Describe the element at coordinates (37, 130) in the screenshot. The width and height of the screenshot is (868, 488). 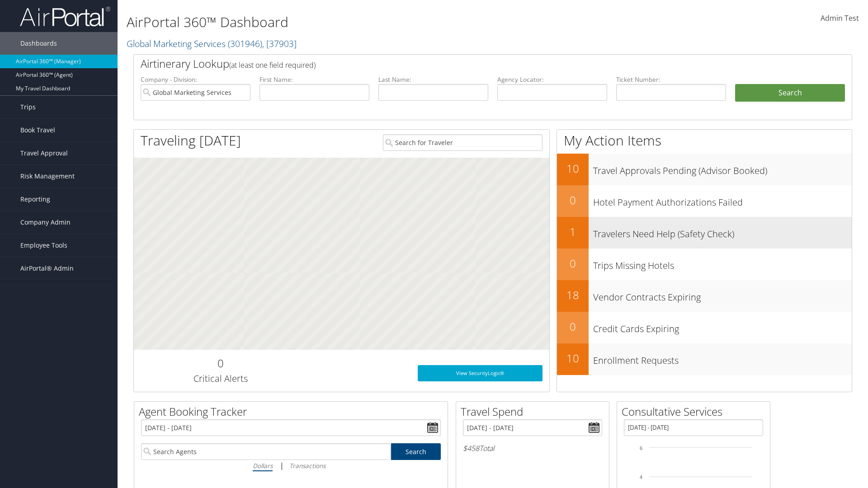
I see `span: Book Travel` at that location.